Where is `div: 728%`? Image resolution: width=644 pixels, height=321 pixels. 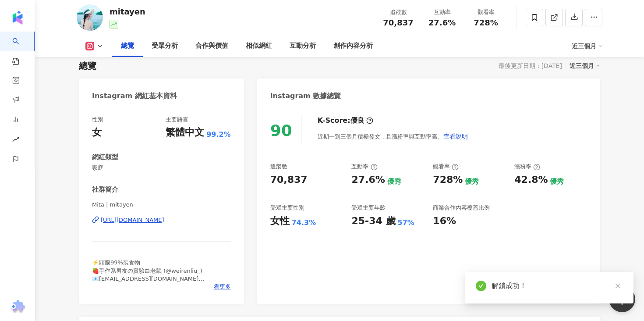 div: 728% is located at coordinates (447, 180).